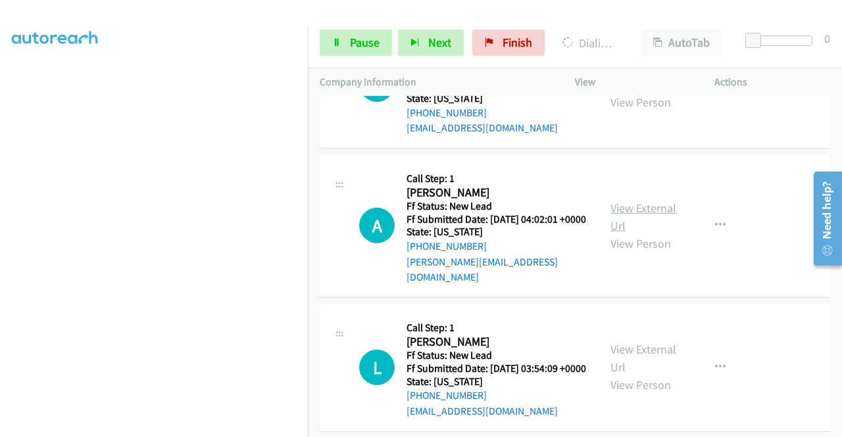 The image size is (842, 437). I want to click on div: Delay between calls (in seconds), so click(782, 41).